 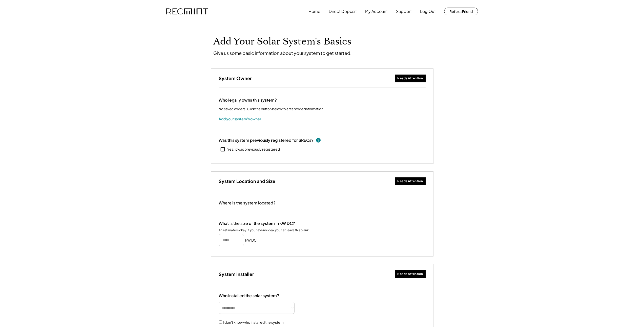 I want to click on div: An estimate is okay. If you have no idea, you can leave this blank., so click(x=264, y=230).